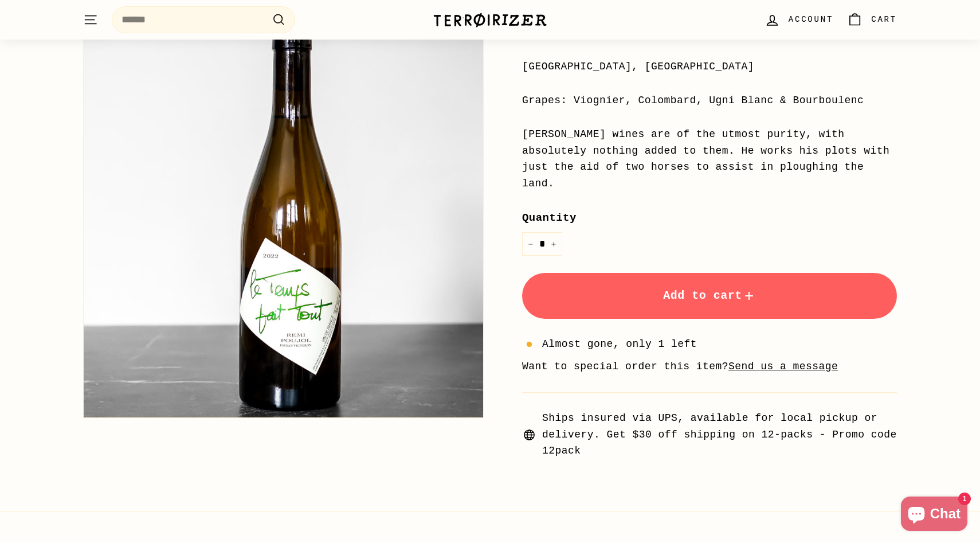 Image resolution: width=980 pixels, height=543 pixels. I want to click on span: Account, so click(812, 19).